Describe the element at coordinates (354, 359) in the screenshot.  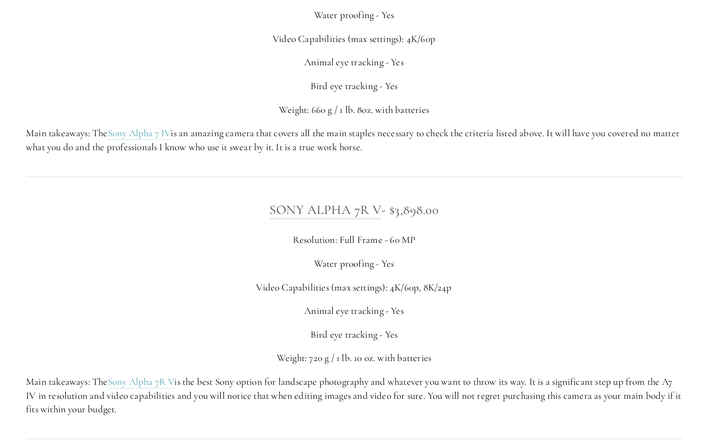
I see `p: Weight: 720 g / 1 lb. 10 oz. with batteries` at that location.